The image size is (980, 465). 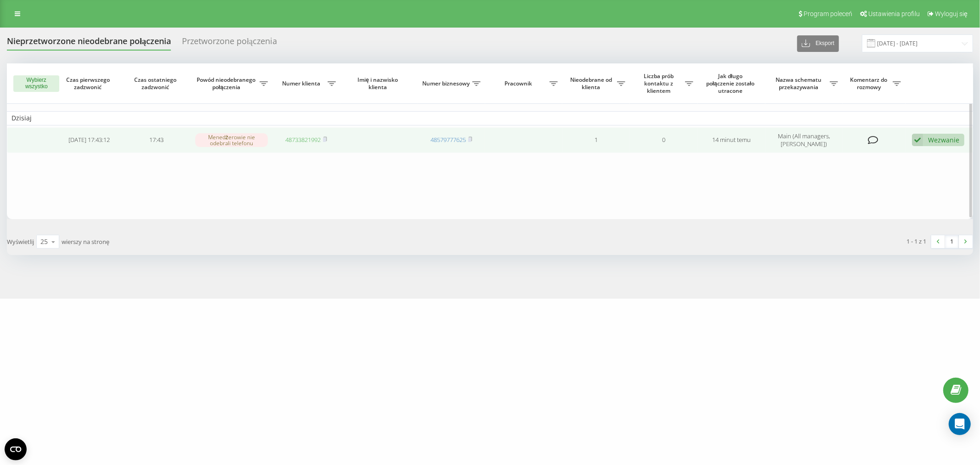 What do you see at coordinates (664, 140) in the screenshot?
I see `td: 0` at bounding box center [664, 140].